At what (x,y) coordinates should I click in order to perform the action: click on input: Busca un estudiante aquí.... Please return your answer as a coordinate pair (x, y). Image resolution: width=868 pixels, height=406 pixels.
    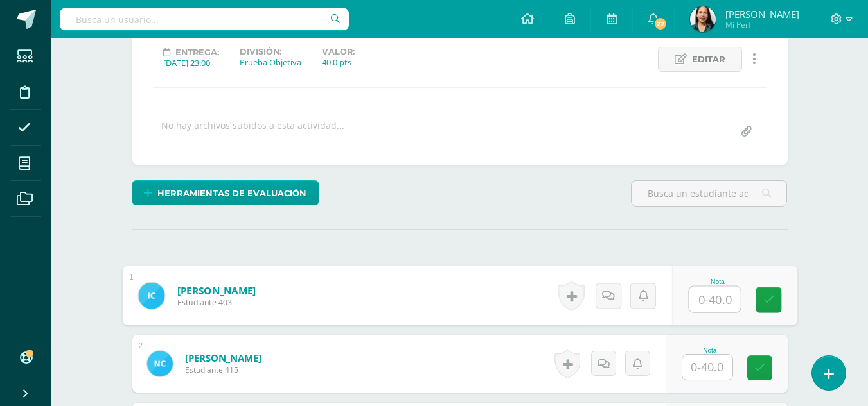
    Looking at the image, I should click on (709, 193).